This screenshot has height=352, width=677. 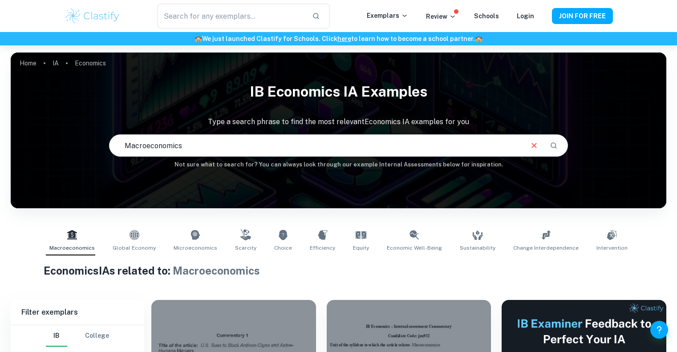 I want to click on button: IB, so click(x=57, y=336).